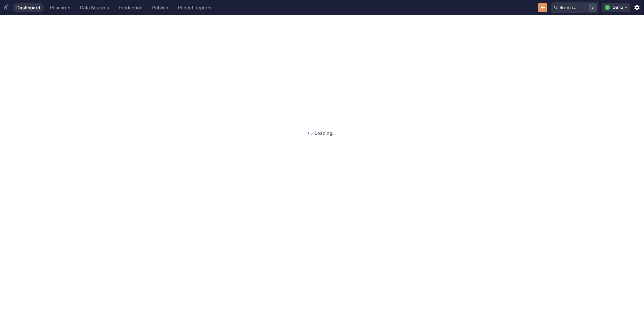 The height and width of the screenshot is (319, 644). I want to click on button: LDemo, so click(615, 8).